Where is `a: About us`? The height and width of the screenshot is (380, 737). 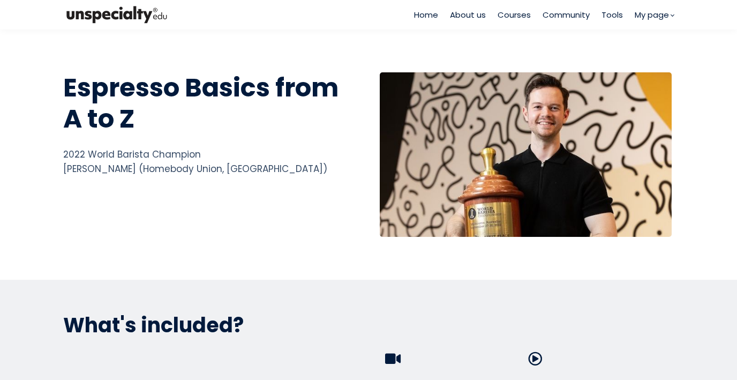
a: About us is located at coordinates (468, 14).